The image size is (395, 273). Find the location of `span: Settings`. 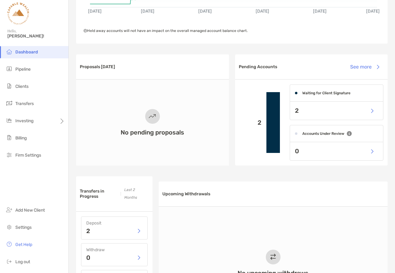

span: Settings is located at coordinates (23, 227).